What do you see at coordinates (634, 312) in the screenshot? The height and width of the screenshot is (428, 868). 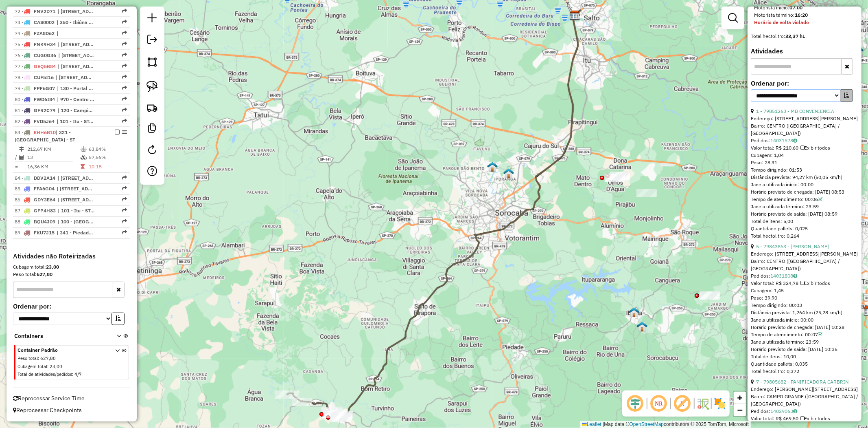 I see `img: IBIUNA TESTE` at bounding box center [634, 312].